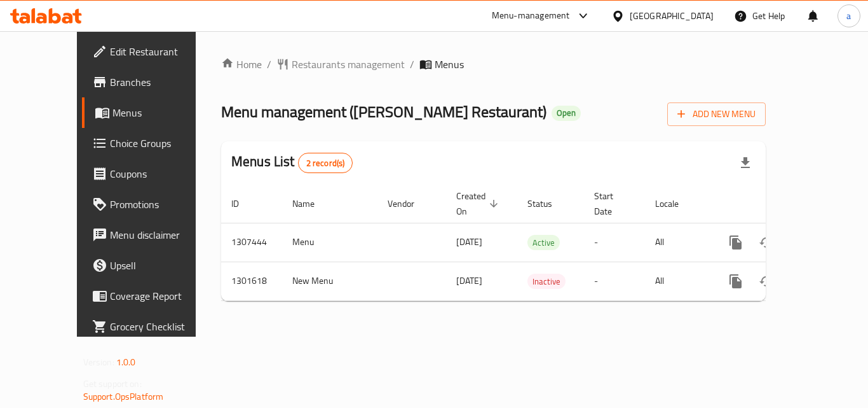 This screenshot has width=868, height=408. What do you see at coordinates (152, 265) in the screenshot?
I see `a: Upsell` at bounding box center [152, 265].